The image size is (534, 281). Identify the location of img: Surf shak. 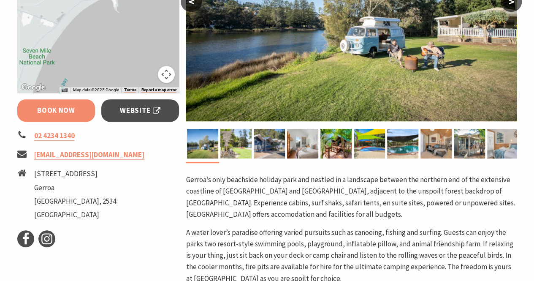
(269, 143).